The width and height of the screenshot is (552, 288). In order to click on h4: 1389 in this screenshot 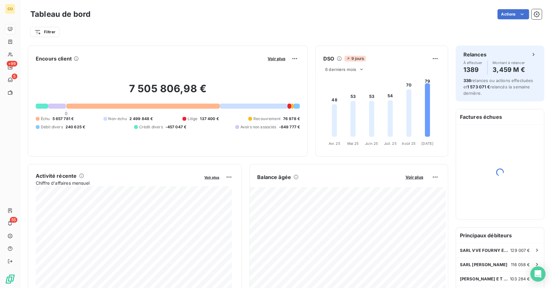, I will do `click(473, 70)`.